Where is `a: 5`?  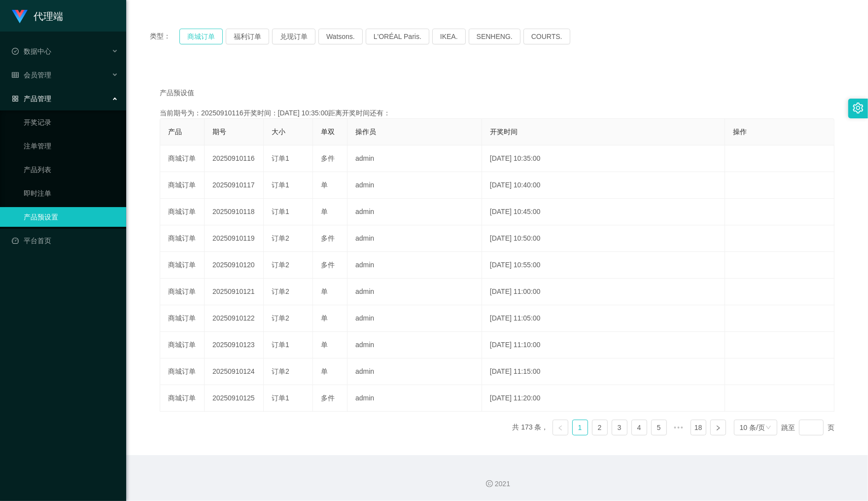 a: 5 is located at coordinates (659, 428).